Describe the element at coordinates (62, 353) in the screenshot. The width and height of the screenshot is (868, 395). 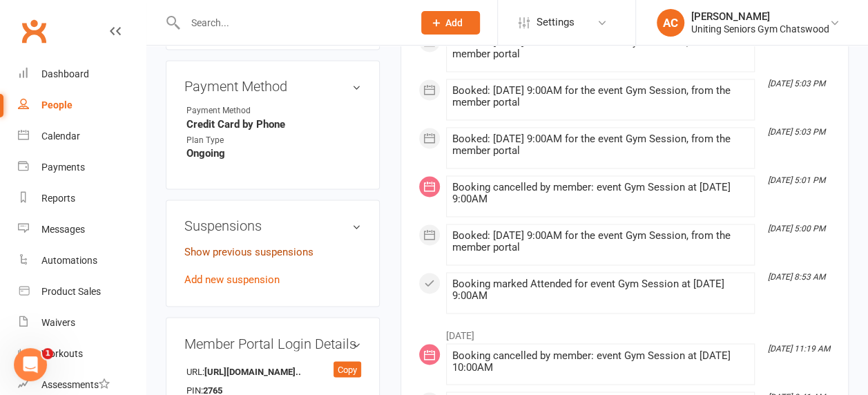
I see `div: Workouts` at that location.